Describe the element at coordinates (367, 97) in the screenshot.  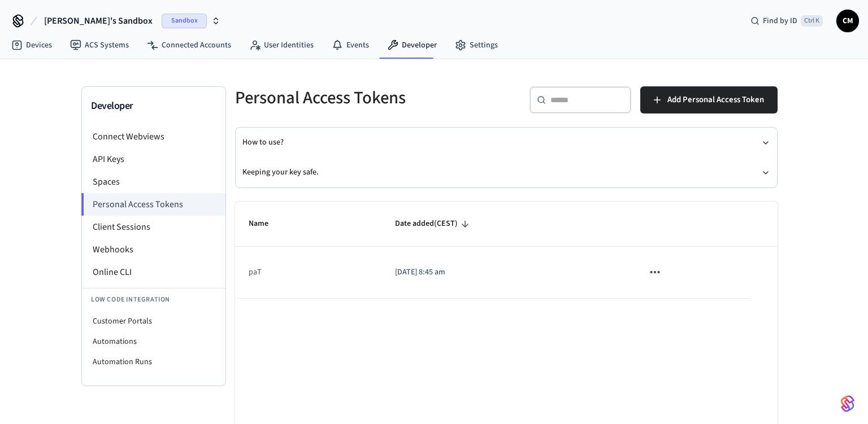
I see `h5: Personal Access Tokens` at that location.